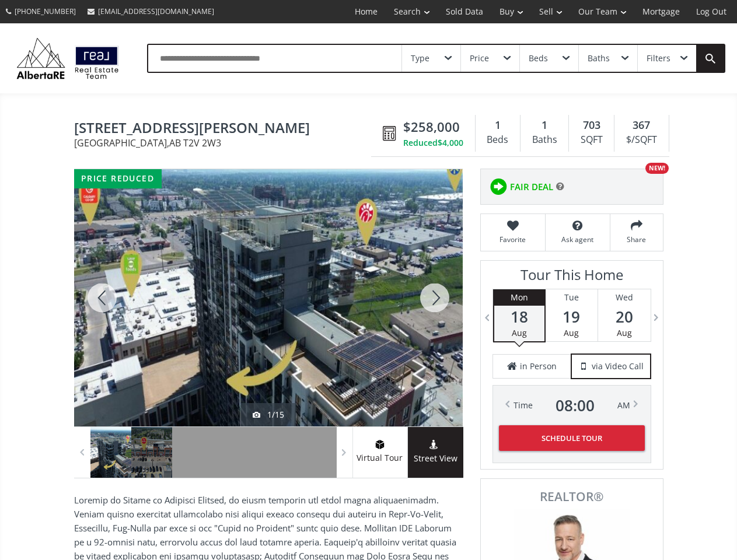 This screenshot has height=560, width=737. What do you see at coordinates (498, 187) in the screenshot?
I see `img: rating icon` at bounding box center [498, 187].